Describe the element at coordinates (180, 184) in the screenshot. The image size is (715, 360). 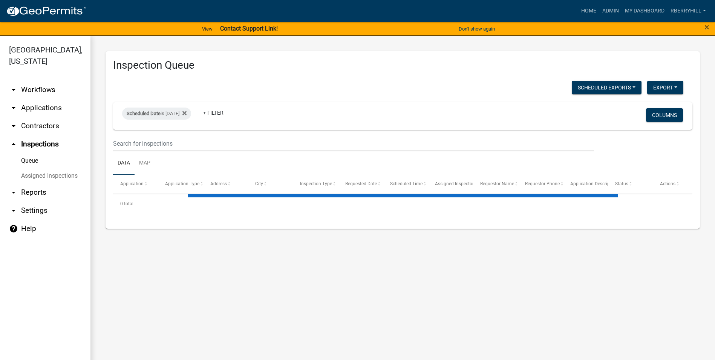
I see `datatable-header-cell: Application Type` at that location.